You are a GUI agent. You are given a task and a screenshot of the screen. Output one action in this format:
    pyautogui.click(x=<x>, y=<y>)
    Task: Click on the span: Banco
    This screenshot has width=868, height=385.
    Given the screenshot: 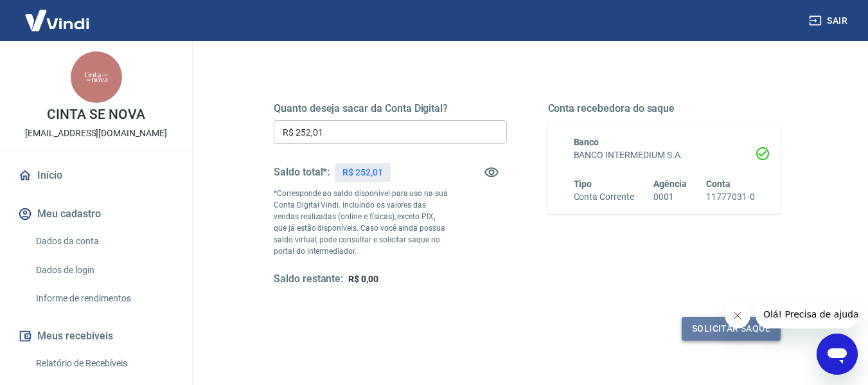 What is the action you would take?
    pyautogui.click(x=587, y=142)
    